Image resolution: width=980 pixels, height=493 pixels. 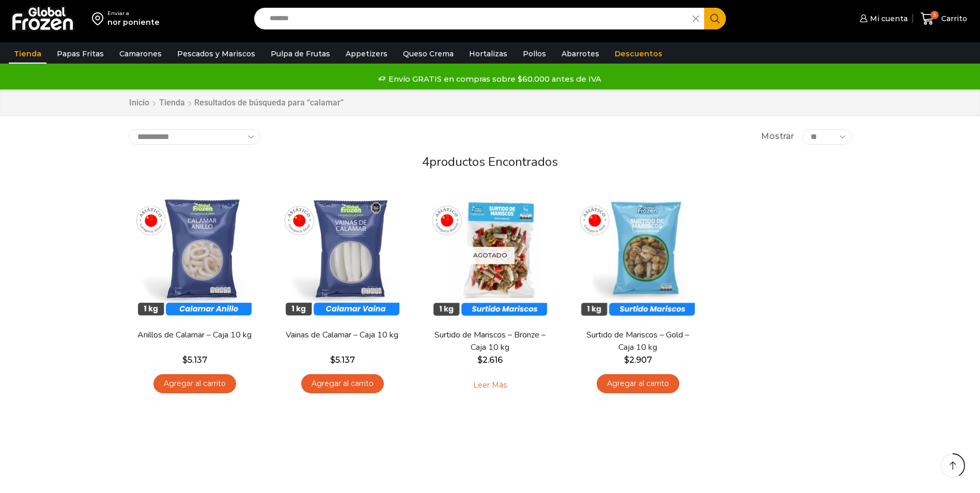 I want to click on a: Surtido de Mariscos – Gold – Caja 10 kg, so click(x=637, y=341).